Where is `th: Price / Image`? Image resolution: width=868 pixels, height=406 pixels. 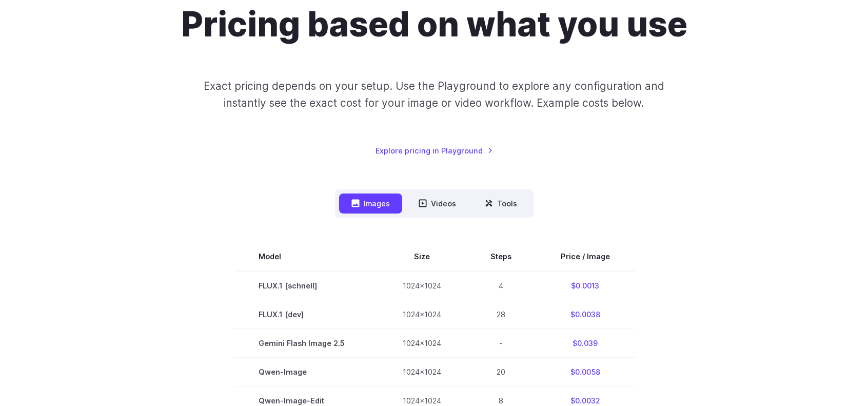 th: Price / Image is located at coordinates (585, 257).